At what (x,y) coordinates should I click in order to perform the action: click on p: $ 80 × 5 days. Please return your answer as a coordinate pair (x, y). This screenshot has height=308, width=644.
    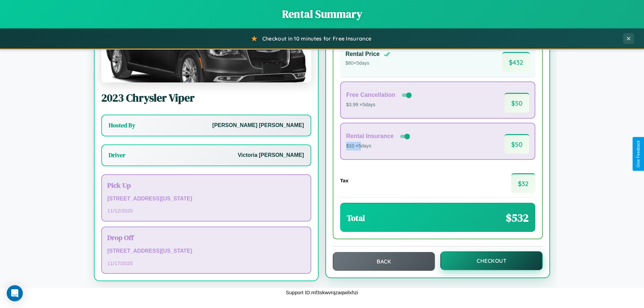
    Looking at the image, I should click on (368, 64).